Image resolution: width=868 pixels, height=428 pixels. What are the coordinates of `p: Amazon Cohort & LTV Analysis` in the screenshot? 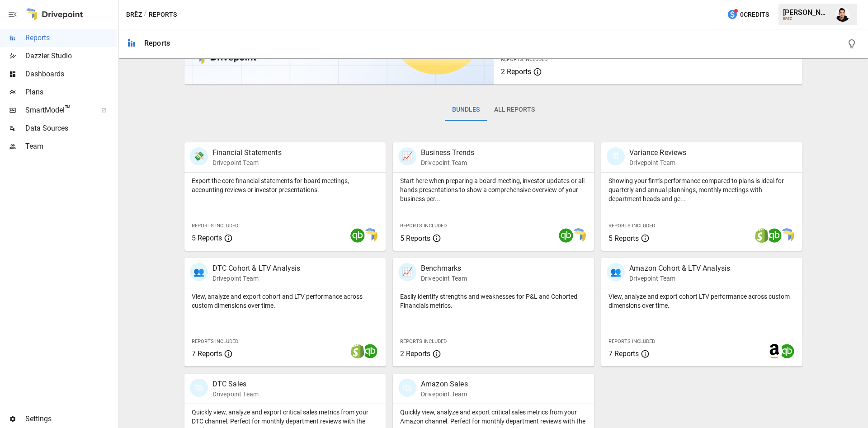 It's located at (680, 268).